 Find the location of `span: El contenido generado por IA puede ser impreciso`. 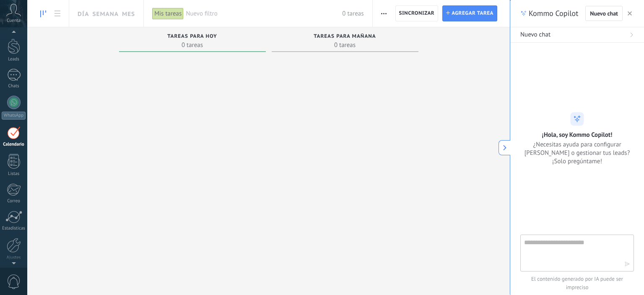

span: El contenido generado por IA puede ser impreciso is located at coordinates (577, 283).